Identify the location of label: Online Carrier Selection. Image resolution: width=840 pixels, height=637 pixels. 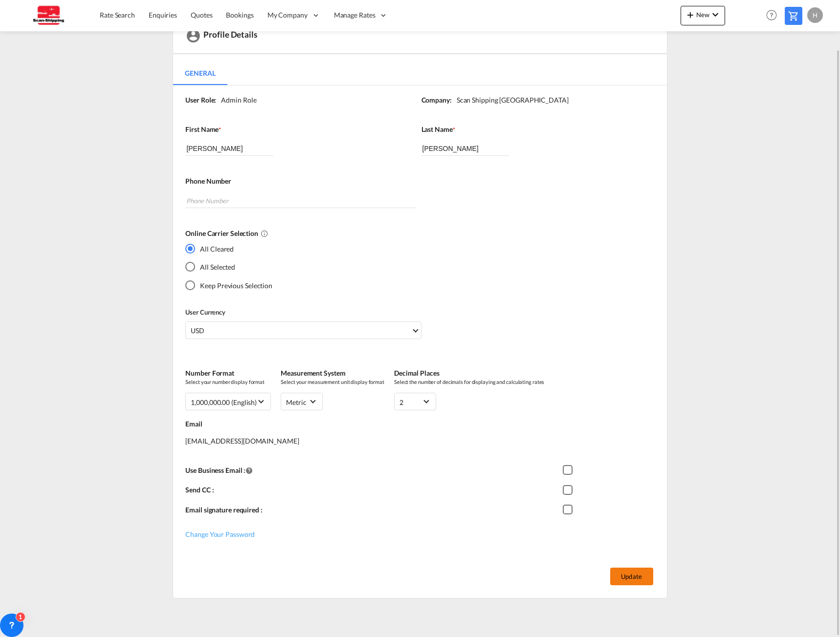
(416, 234).